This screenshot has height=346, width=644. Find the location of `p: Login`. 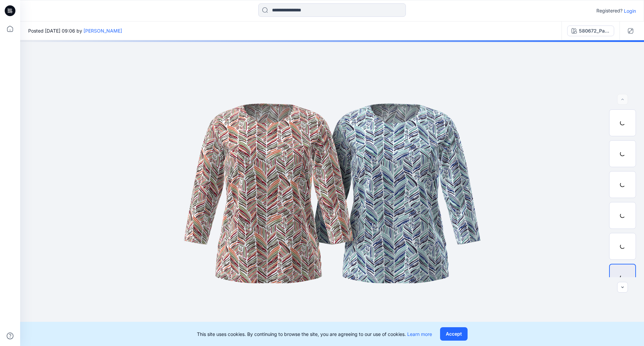

p: Login is located at coordinates (630, 10).